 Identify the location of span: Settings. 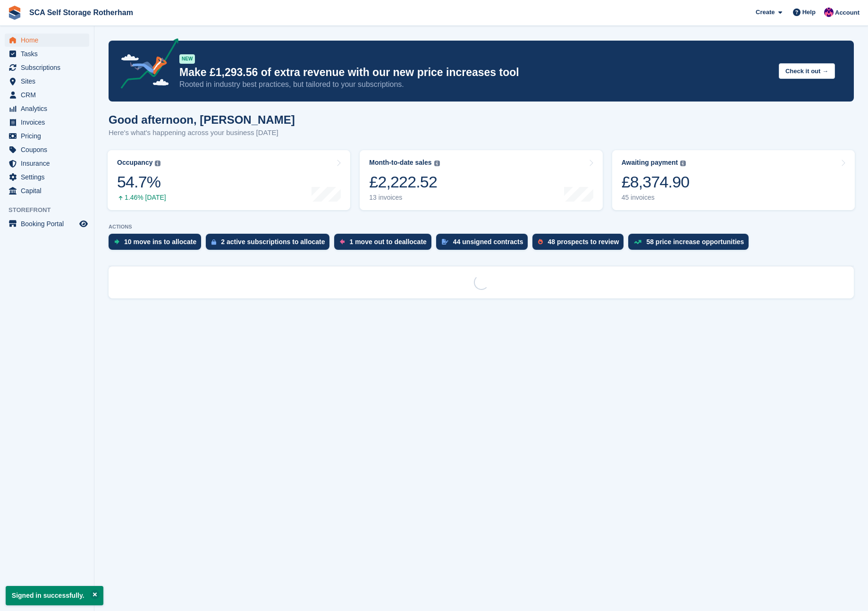
(49, 177).